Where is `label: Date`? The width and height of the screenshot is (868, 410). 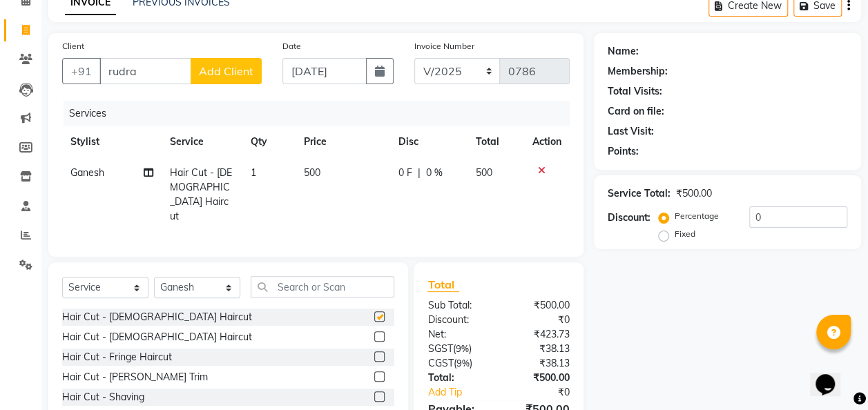
label: Date is located at coordinates (291, 47).